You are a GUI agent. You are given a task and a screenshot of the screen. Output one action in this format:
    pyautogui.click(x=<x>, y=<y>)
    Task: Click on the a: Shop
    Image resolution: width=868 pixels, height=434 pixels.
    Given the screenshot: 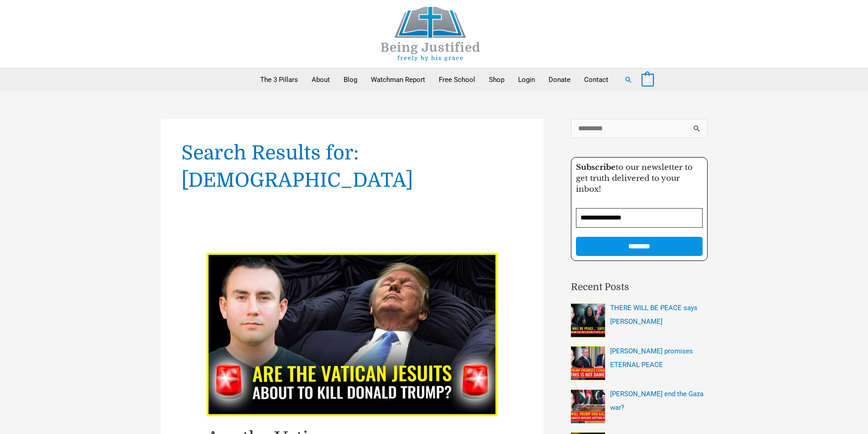 What is the action you would take?
    pyautogui.click(x=497, y=80)
    